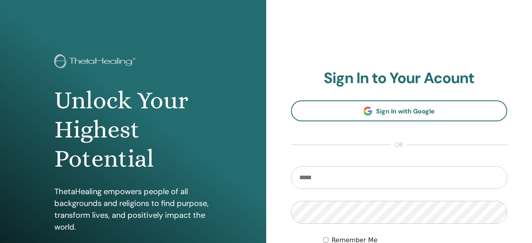 The image size is (532, 243). What do you see at coordinates (399, 111) in the screenshot?
I see `a: Sign In with Google` at bounding box center [399, 111].